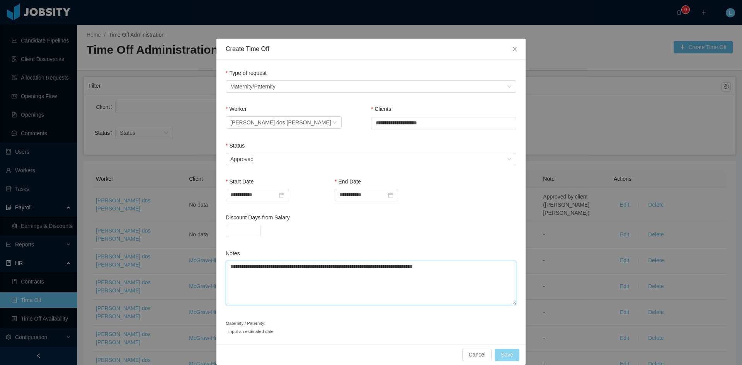 This screenshot has width=742, height=365. I want to click on label: End Date, so click(348, 182).